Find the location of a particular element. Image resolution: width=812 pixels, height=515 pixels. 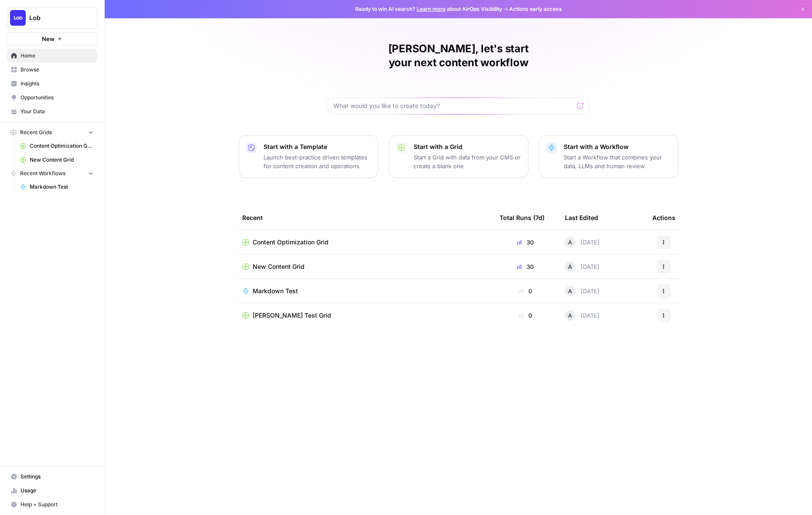

img: Lob Logo is located at coordinates (18, 18).